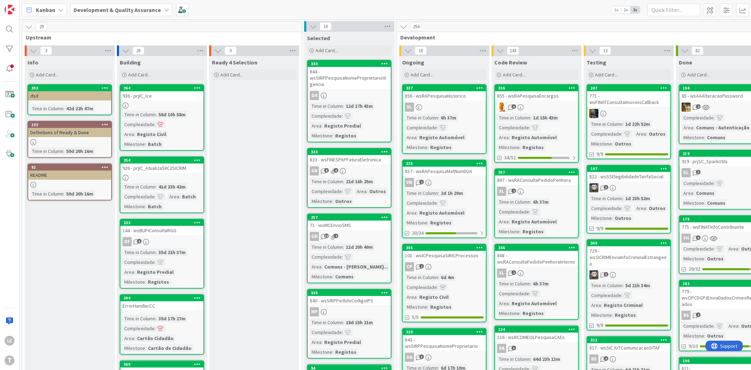 This screenshot has width=751, height=370. I want to click on div: 309, so click(631, 243).